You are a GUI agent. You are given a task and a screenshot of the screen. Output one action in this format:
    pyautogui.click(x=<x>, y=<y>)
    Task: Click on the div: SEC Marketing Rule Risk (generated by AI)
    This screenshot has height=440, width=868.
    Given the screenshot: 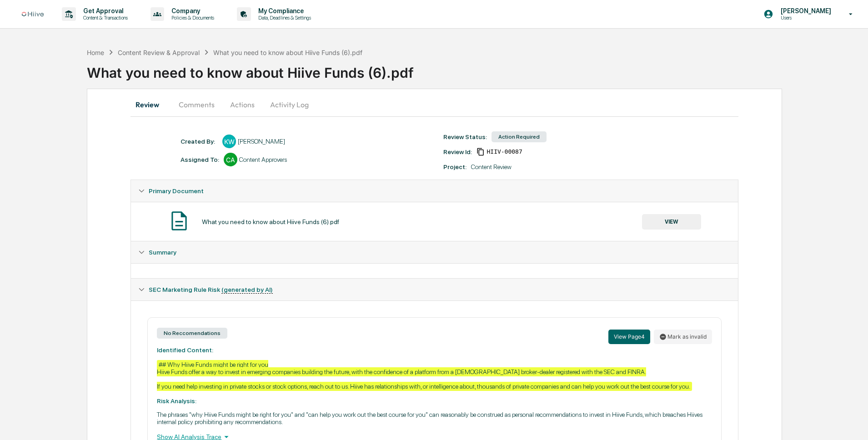 What is the action you would take?
    pyautogui.click(x=434, y=289)
    